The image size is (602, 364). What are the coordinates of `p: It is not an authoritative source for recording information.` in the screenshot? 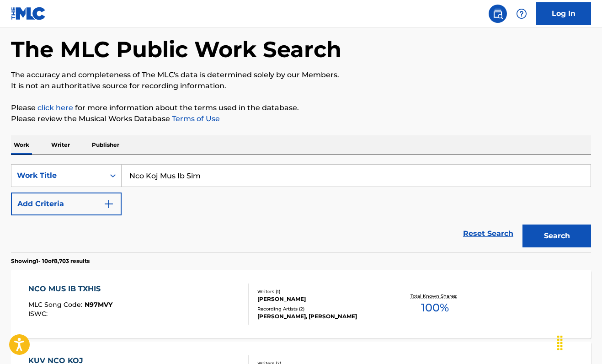 It's located at (301, 86).